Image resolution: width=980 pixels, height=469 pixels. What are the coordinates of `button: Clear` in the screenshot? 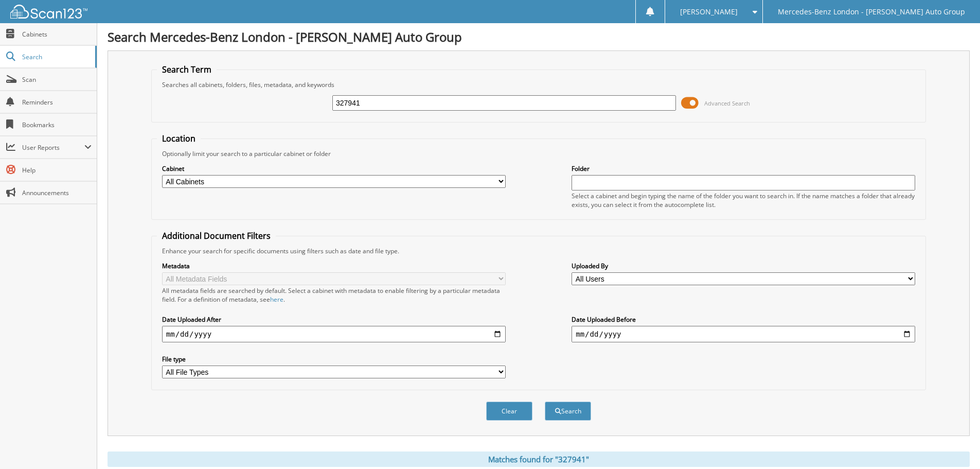 It's located at (510, 411).